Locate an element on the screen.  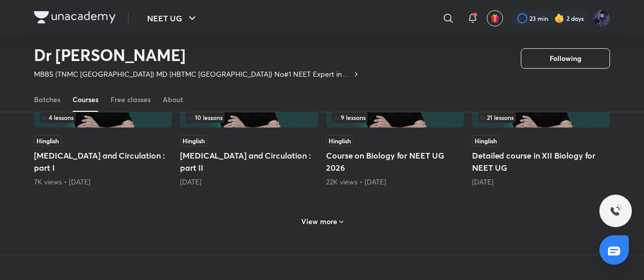
img: streak is located at coordinates (559, 18).